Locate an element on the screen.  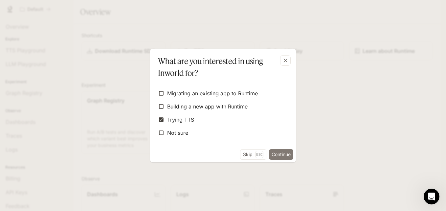
button: Continue is located at coordinates (281, 154).